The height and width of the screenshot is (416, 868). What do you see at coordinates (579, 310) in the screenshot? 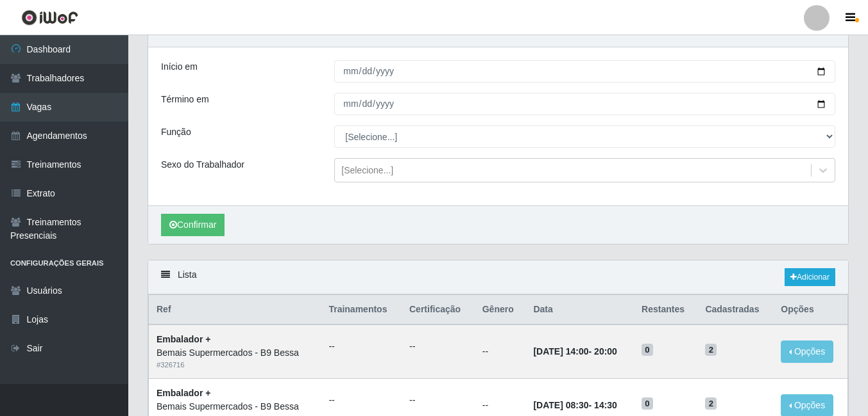
I see `th: Data` at bounding box center [579, 310].